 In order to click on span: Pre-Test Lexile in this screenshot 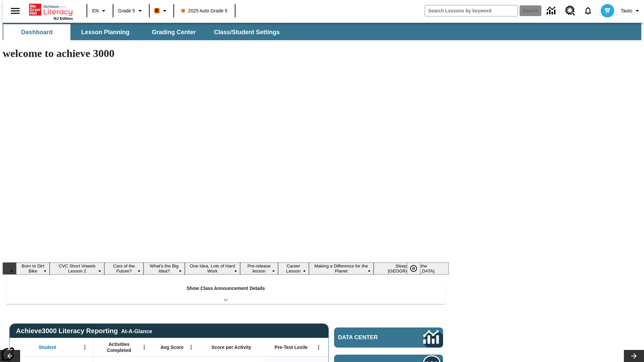, I will do `click(291, 347)`.